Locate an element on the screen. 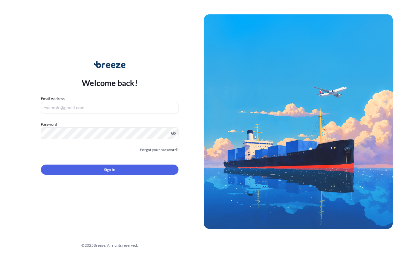  label: Password is located at coordinates (110, 124).